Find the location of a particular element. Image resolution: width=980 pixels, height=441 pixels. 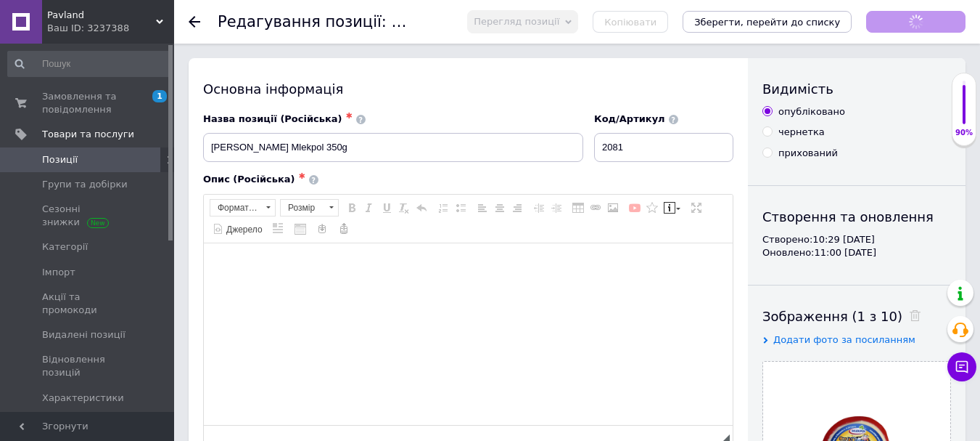

button: Чат з покупцем is located at coordinates (962, 366).